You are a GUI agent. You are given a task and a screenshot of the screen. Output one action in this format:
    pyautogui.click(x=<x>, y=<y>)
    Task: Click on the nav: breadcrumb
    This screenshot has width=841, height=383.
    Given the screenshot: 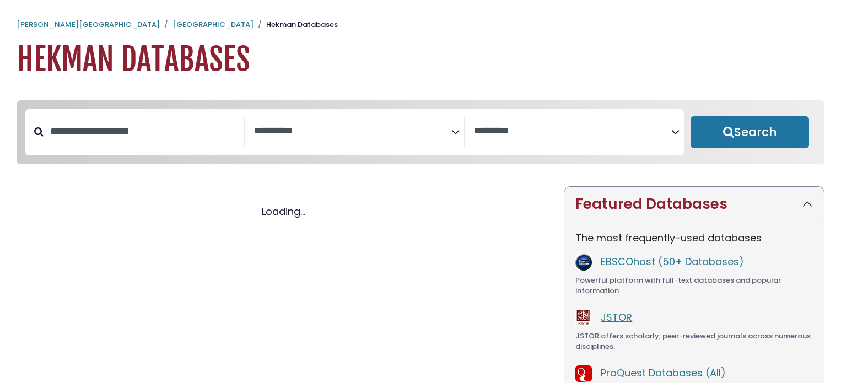 What is the action you would take?
    pyautogui.click(x=420, y=25)
    